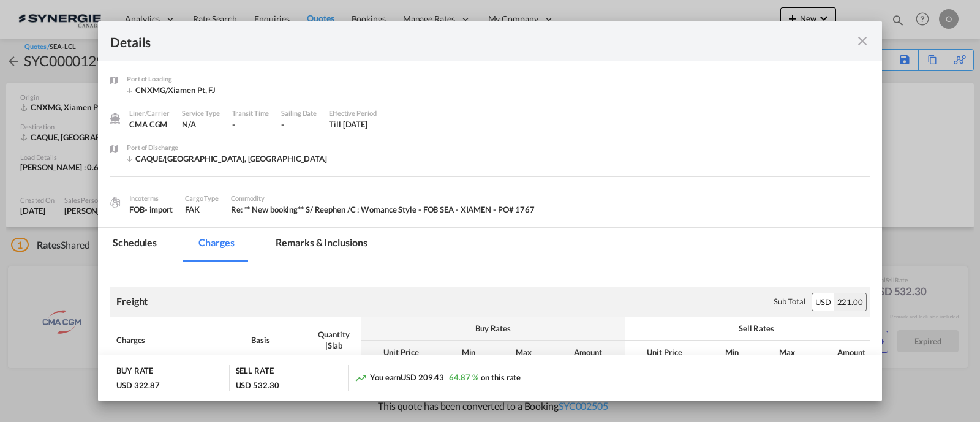 Image resolution: width=980 pixels, height=422 pixels. Describe the element at coordinates (361, 378) in the screenshot. I see `md-icon: icon-trending-up` at that location.